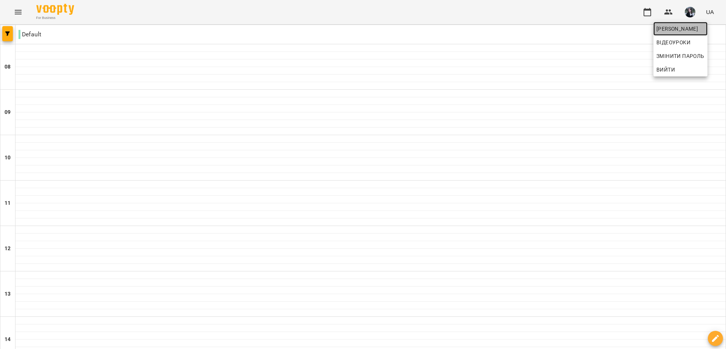  I want to click on span: Вийти, so click(666, 70).